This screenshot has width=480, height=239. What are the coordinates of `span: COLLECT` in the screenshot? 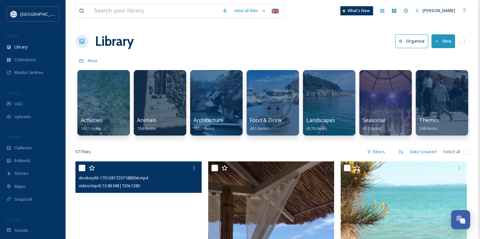 It's located at (13, 93).